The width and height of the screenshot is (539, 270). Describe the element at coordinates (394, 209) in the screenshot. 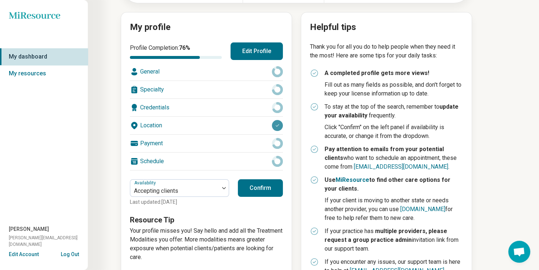

I see `p: If your client is moving to another state or needs another provider, you can use for free to help...` at that location.